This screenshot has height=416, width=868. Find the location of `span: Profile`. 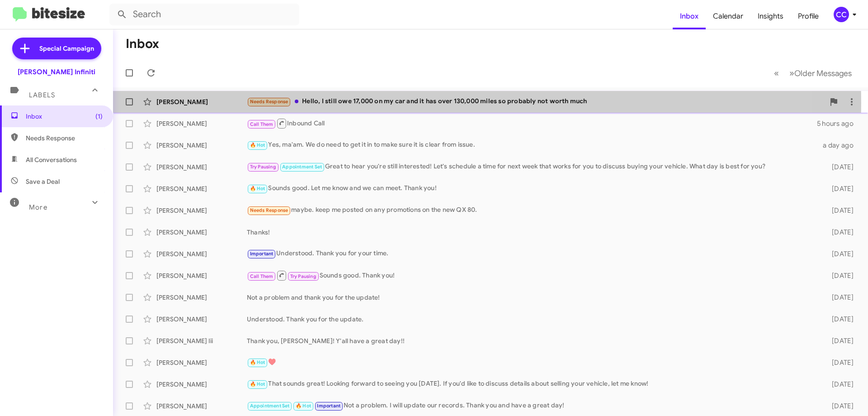

span: Profile is located at coordinates (808, 16).